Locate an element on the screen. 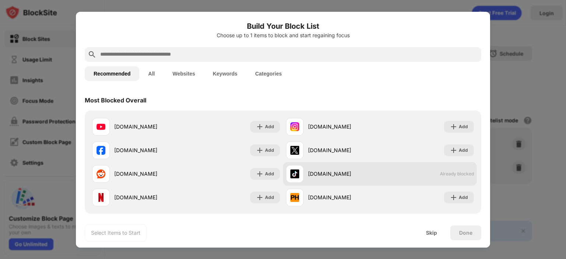  div: Done is located at coordinates (466, 233).